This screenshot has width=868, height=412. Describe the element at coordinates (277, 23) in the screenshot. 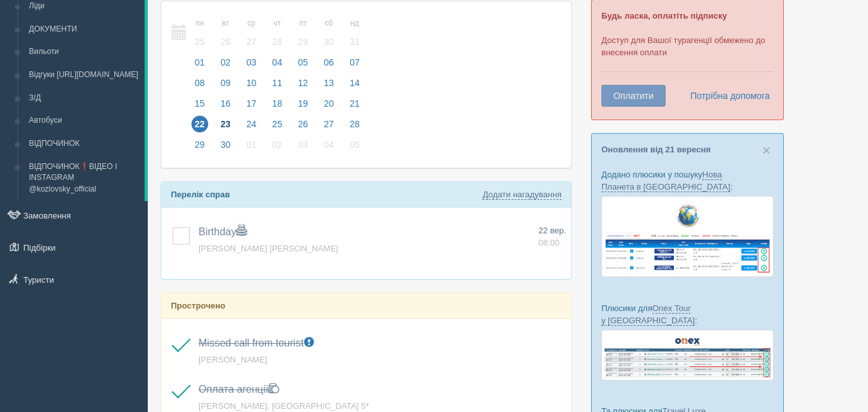

I see `small: чт` at that location.